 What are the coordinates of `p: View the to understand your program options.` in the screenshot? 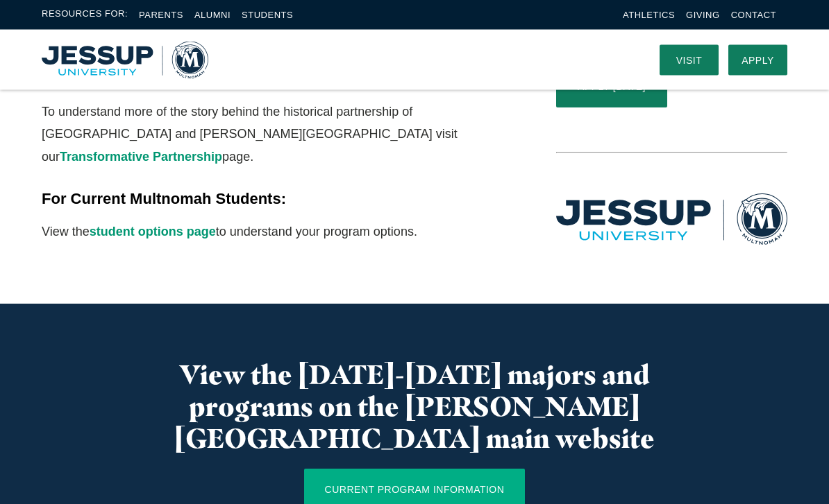 It's located at (286, 233).